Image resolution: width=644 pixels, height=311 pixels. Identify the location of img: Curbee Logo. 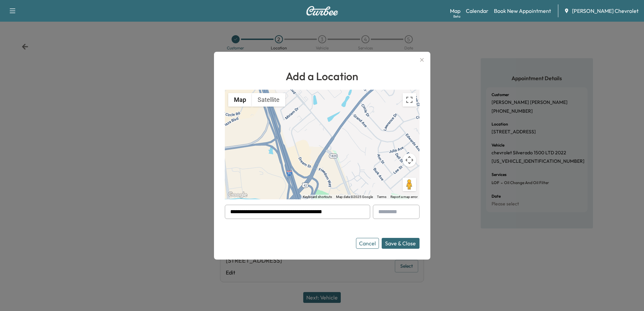
(322, 11).